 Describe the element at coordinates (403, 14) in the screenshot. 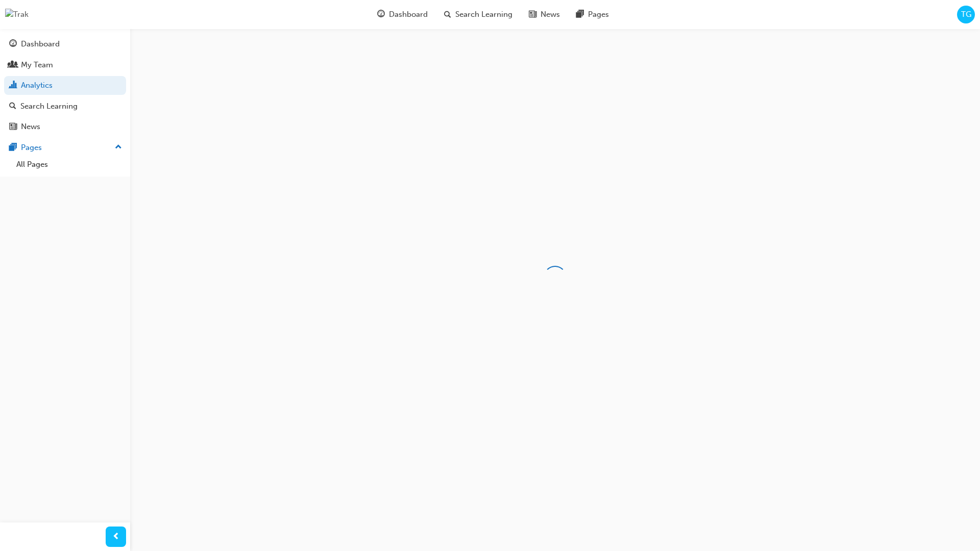

I see `a: guage-iconDashboard` at that location.